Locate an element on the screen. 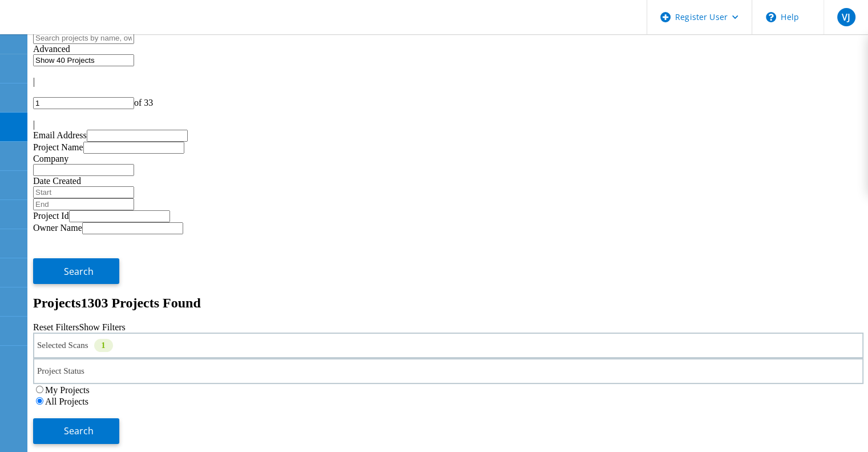 The width and height of the screenshot is (868, 452). span: of 33 is located at coordinates (143, 103).